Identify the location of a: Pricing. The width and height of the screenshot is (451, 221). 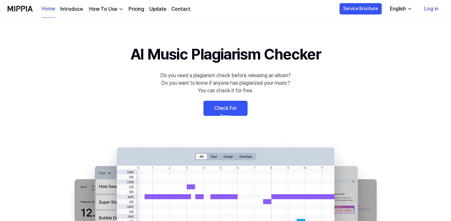
(136, 9).